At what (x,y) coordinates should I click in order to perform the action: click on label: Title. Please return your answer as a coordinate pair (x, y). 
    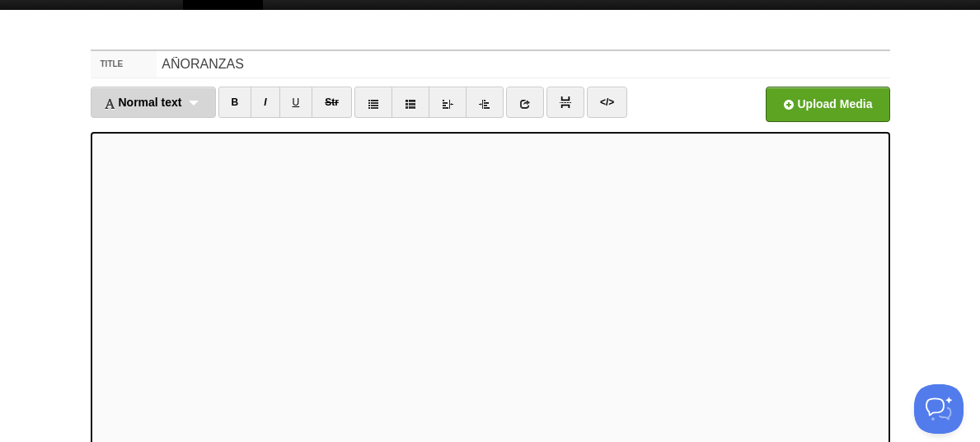
    Looking at the image, I should click on (124, 64).